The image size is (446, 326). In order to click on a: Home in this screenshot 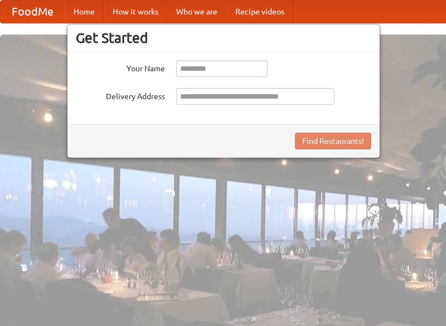, I will do `click(84, 12)`.